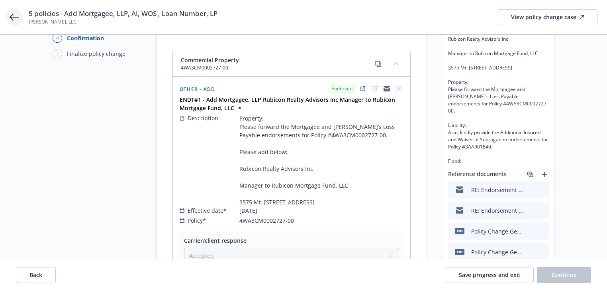  What do you see at coordinates (490, 274) in the screenshot?
I see `span: Save progress and exit` at bounding box center [490, 274].